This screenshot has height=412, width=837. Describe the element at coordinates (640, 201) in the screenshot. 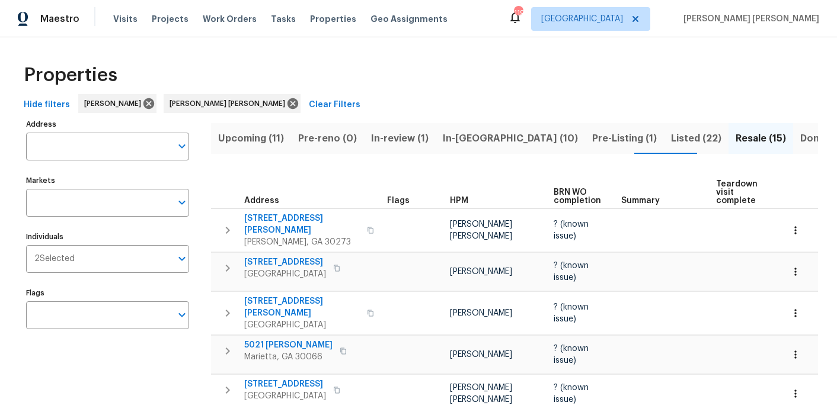

I see `span: Summary` at that location.